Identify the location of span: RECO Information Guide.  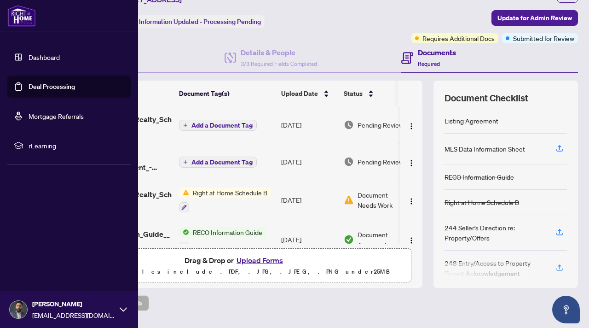
(227, 232).